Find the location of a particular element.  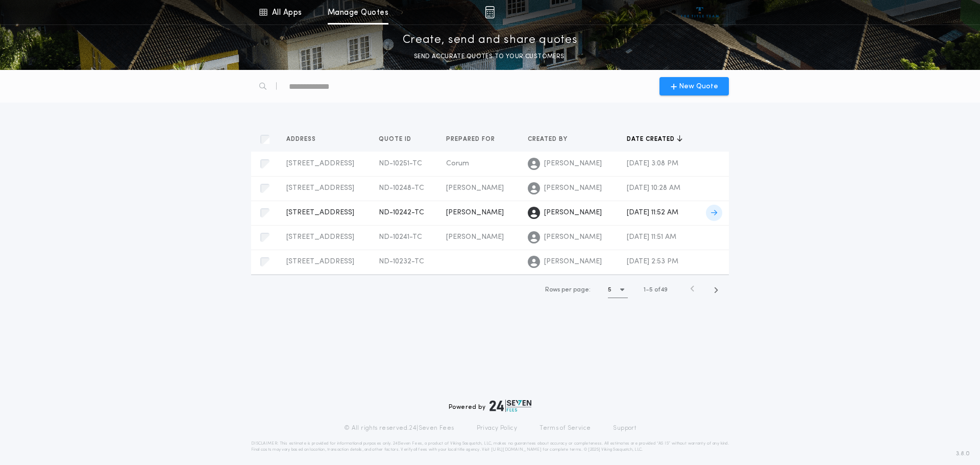

span: Date created is located at coordinates (652, 140).